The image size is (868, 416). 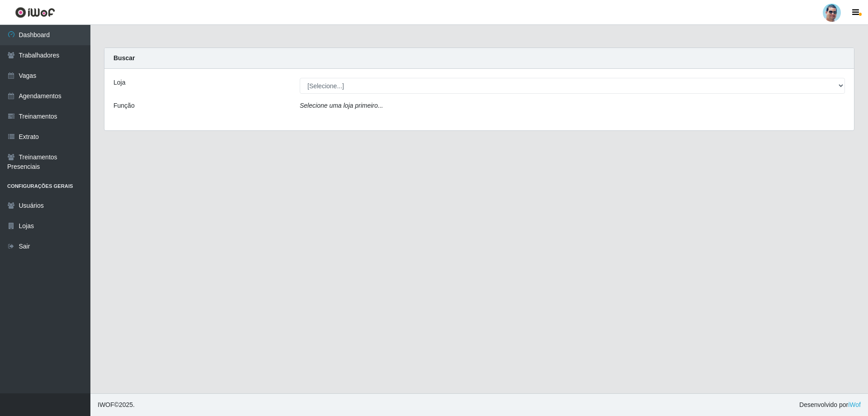 What do you see at coordinates (124, 106) in the screenshot?
I see `label: Função` at bounding box center [124, 106].